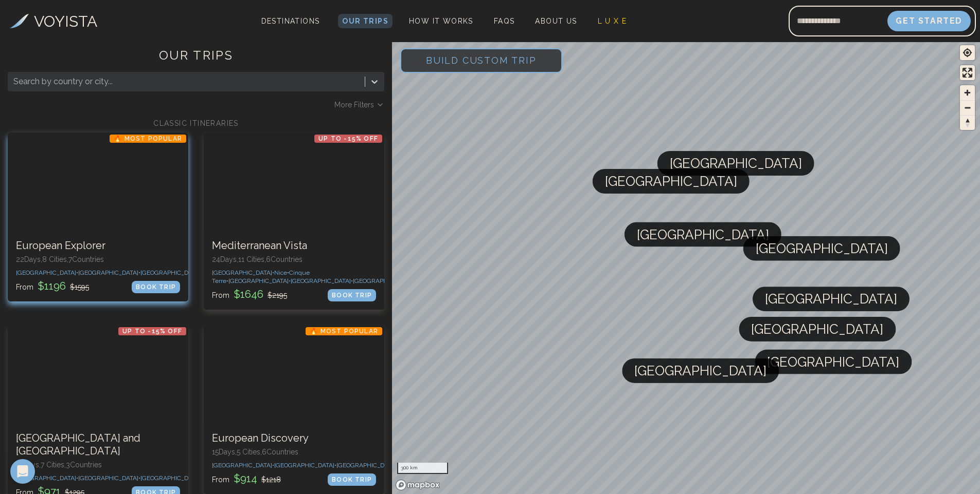 The height and width of the screenshot is (494, 980). I want to click on span: $ 1196, so click(52, 286).